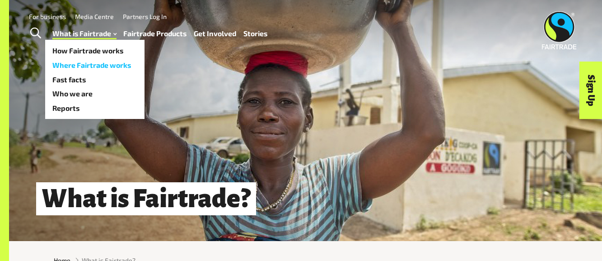  What do you see at coordinates (95, 65) in the screenshot?
I see `a: Where Fairtrade works` at bounding box center [95, 65].